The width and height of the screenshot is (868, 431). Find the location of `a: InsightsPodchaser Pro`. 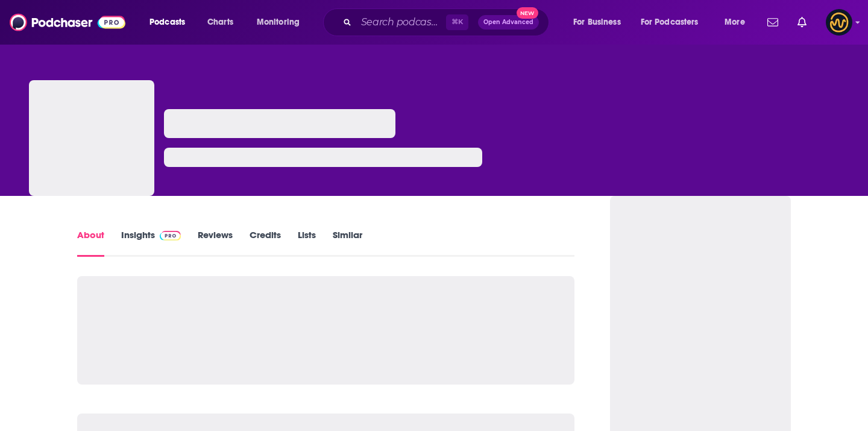

a: InsightsPodchaser Pro is located at coordinates (151, 243).